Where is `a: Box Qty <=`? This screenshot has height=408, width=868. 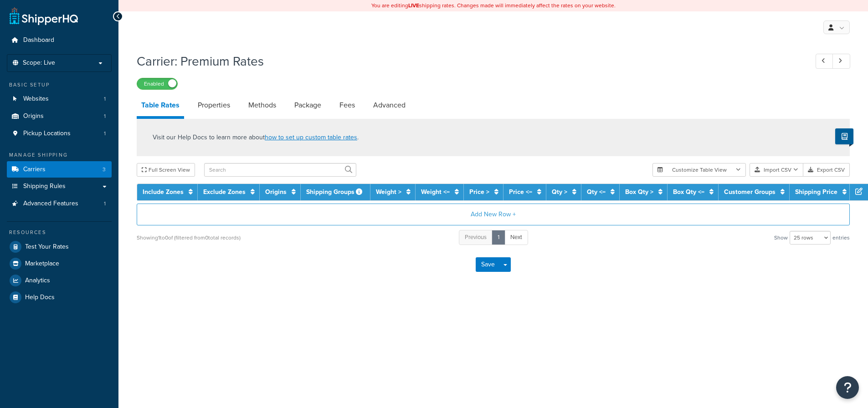
a: Box Qty <= is located at coordinates (688, 192).